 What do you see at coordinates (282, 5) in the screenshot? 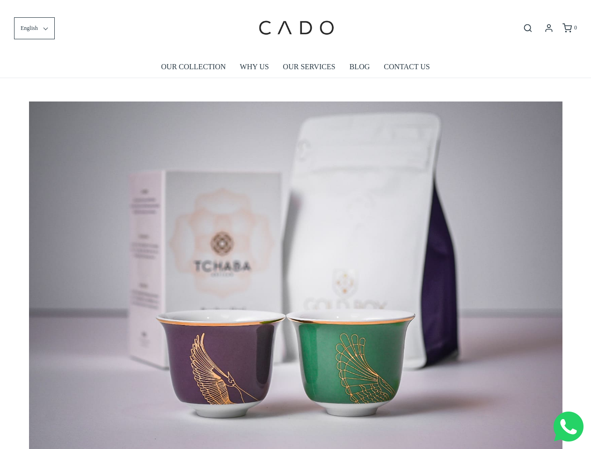
I see `span: Last name` at bounding box center [282, 5].